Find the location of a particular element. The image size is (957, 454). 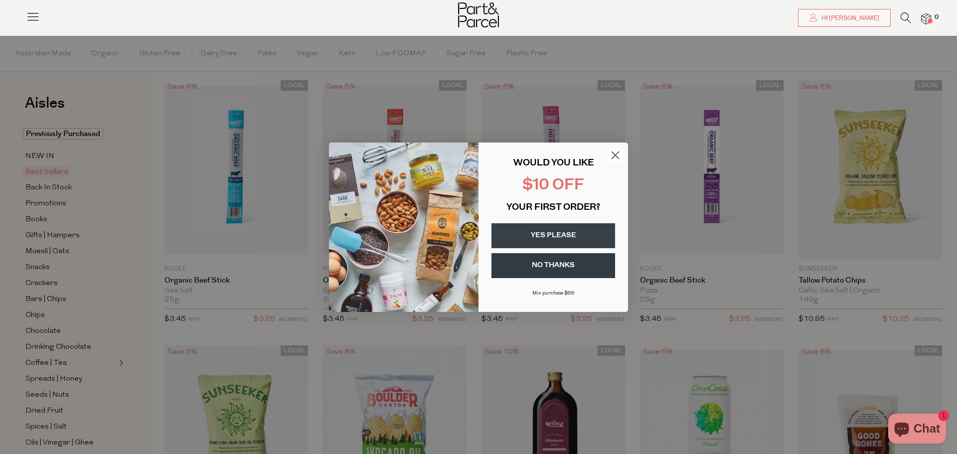

img: Part&Parcel is located at coordinates (479, 15).